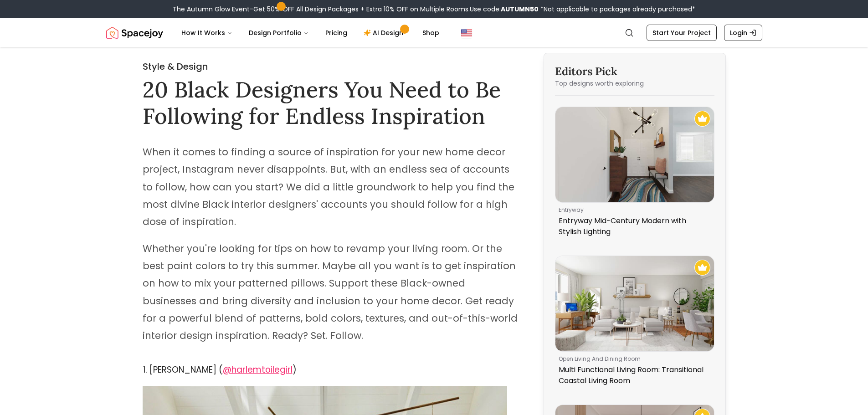 The height and width of the screenshot is (415, 868). I want to click on p: entryway, so click(633, 210).